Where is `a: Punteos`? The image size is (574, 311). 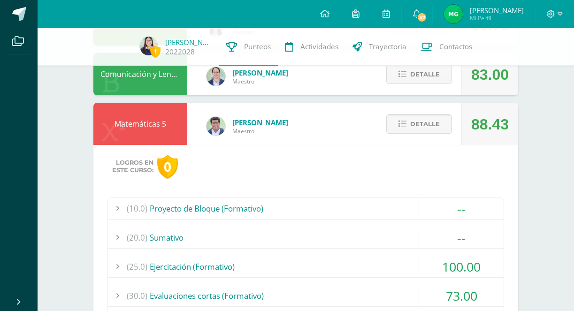 a: Punteos is located at coordinates (248, 47).